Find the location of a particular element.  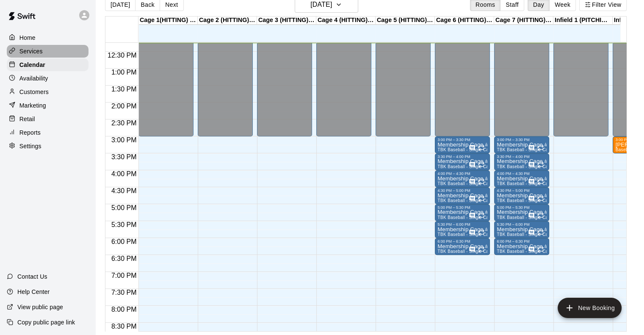

p: Retail is located at coordinates (27, 119).